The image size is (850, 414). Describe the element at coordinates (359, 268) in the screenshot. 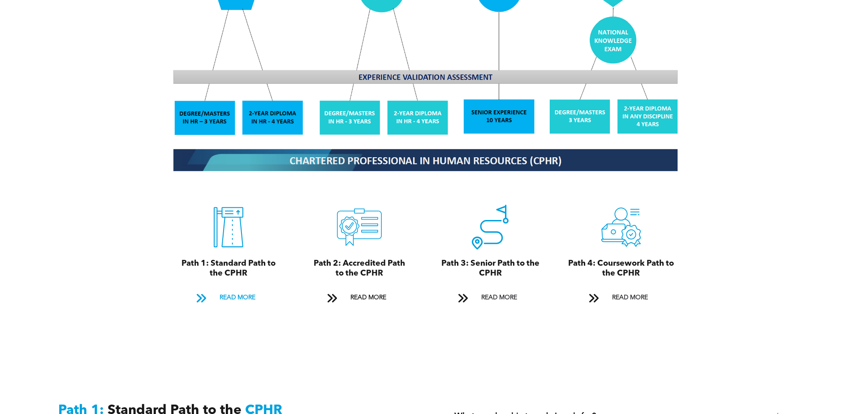

I see `span: Path 2: Accredited Path to the CPHR` at that location.